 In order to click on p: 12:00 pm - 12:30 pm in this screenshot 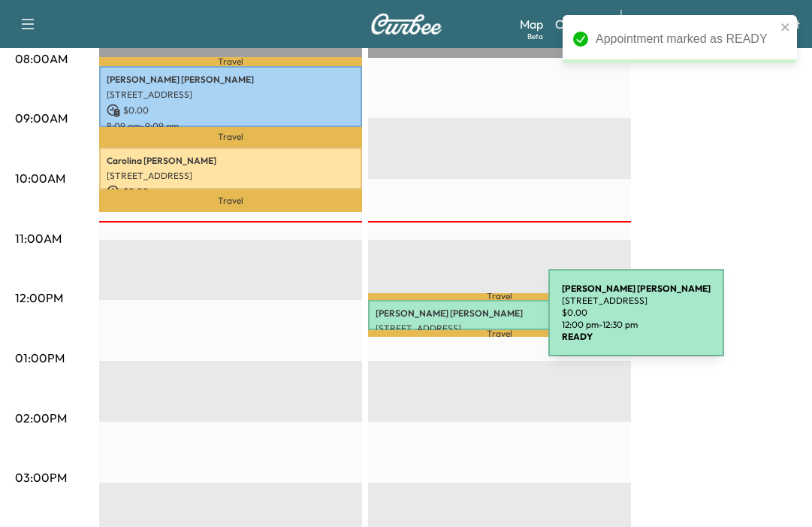, I will do `click(636, 325)`.